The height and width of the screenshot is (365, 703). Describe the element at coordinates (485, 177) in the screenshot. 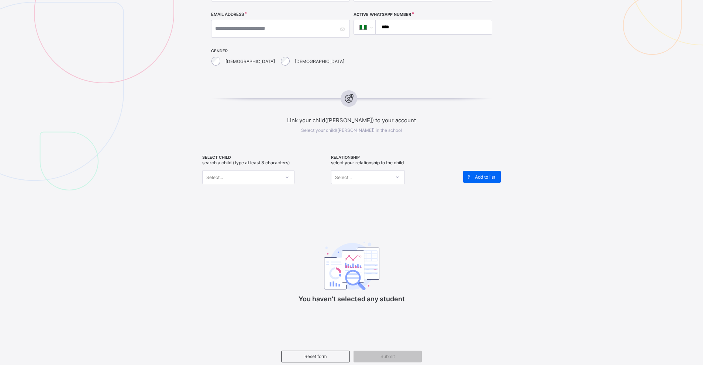

I see `span: Add to list` at that location.